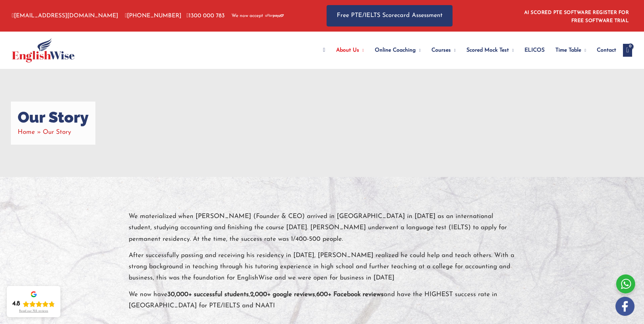 The height and width of the screenshot is (324, 644). I want to click on span: Courses, so click(441, 50).